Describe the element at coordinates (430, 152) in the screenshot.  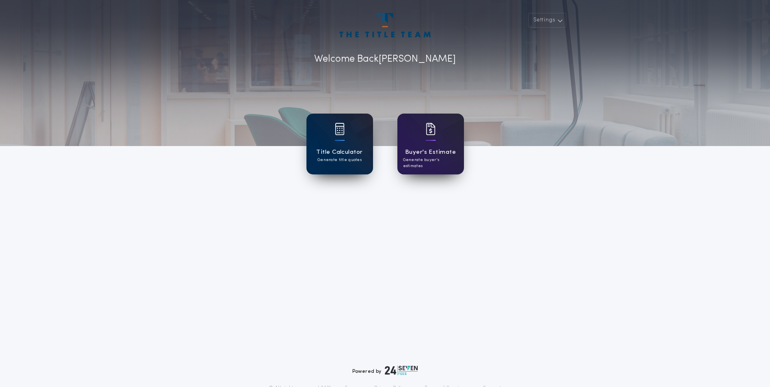
I see `h1: Buyer's Estimate` at that location.